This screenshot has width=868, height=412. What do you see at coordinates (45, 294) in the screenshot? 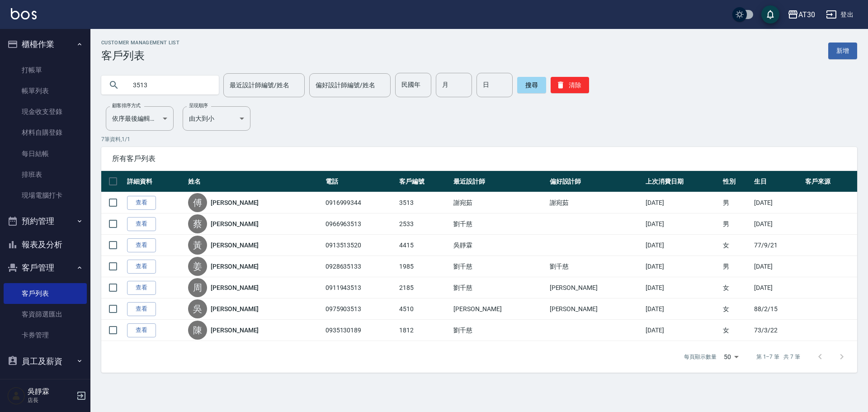
I see `a: 客戶列表` at bounding box center [45, 294].